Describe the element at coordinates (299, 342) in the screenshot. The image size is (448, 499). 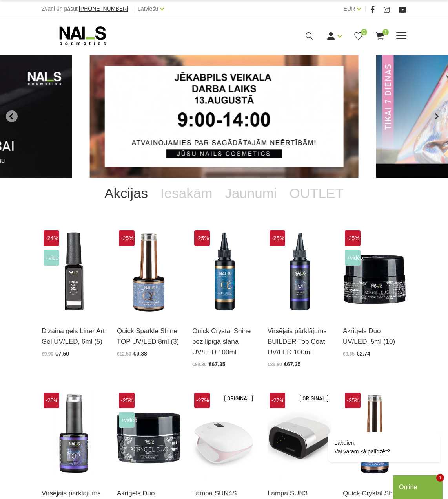
I see `a: Virsējais pārklājums BUILDER Top Coat UV/LED 100ml` at that location.